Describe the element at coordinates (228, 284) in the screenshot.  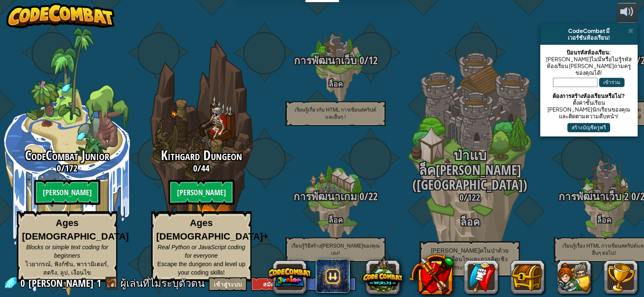
I see `button: เข้าสู่ระบบ` at that location.